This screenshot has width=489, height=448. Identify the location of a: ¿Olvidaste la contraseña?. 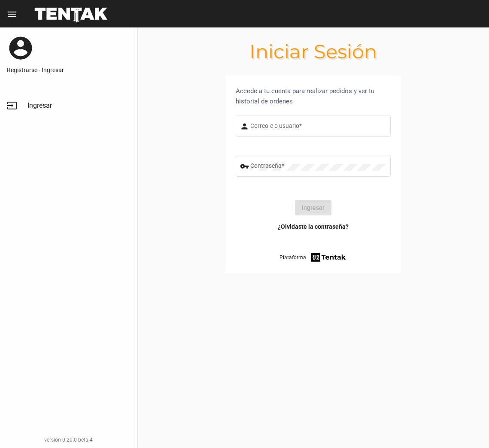
(313, 227).